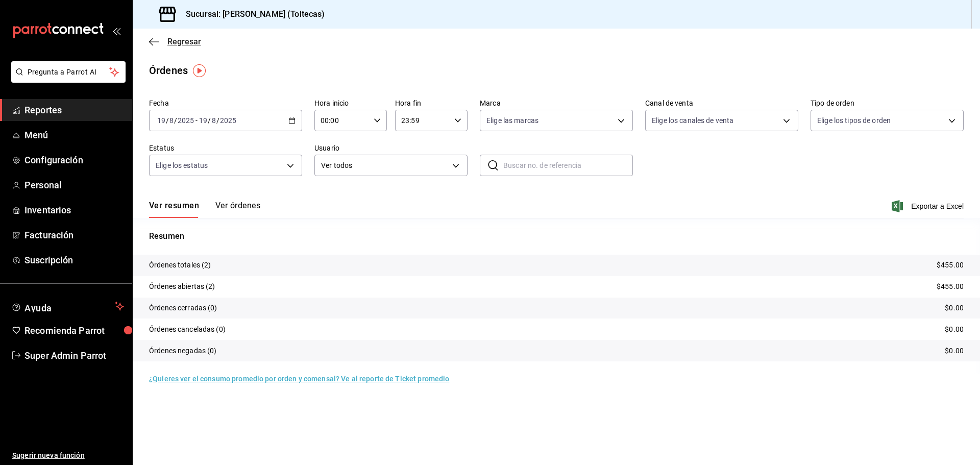  Describe the element at coordinates (168, 70) in the screenshot. I see `div: Órdenes` at that location.